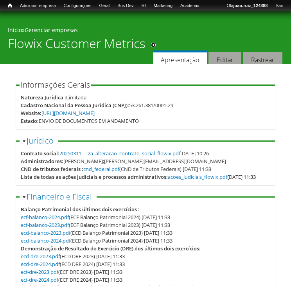 The width and height of the screenshot is (291, 286). I want to click on a: Editar, so click(225, 60).